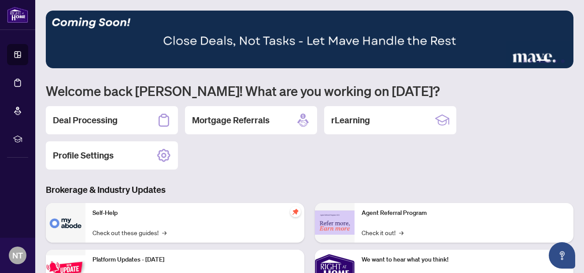  What do you see at coordinates (130, 233) in the screenshot?
I see `a: Check out these guides!→` at bounding box center [130, 233].